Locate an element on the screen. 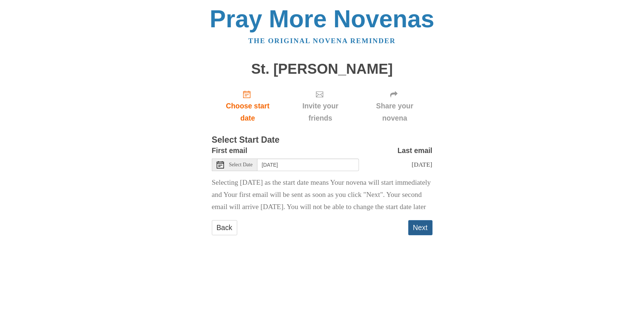 The width and height of the screenshot is (644, 316). span: Choose start date is located at coordinates (248, 112).